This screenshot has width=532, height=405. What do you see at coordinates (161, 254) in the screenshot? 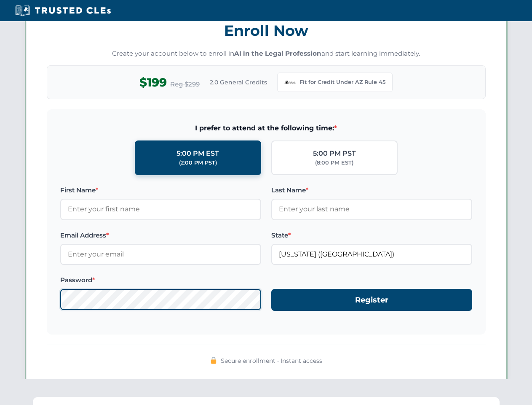
I see `input: Enter your email` at bounding box center [161, 254].